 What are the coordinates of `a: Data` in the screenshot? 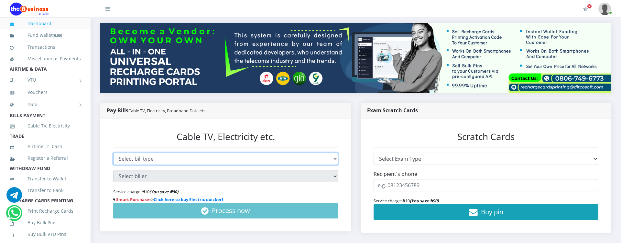 It's located at (45, 105).